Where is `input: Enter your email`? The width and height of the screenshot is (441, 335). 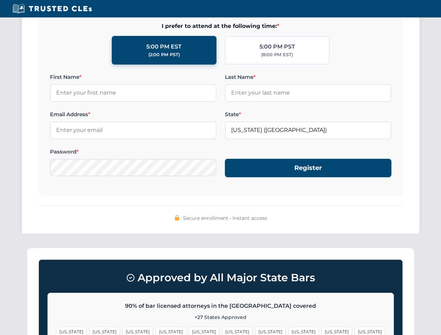
input: Enter your email is located at coordinates (133, 130).